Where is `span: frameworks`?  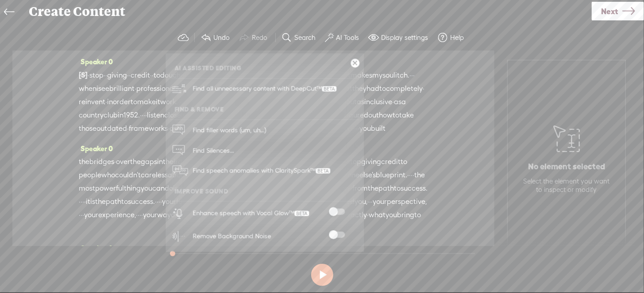 span: frameworks is located at coordinates (148, 129).